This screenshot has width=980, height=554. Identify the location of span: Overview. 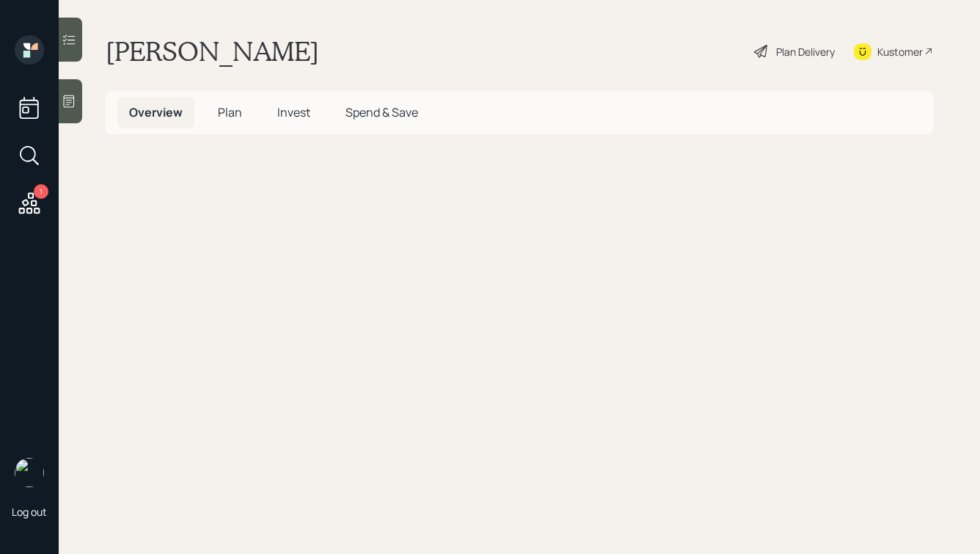
(156, 112).